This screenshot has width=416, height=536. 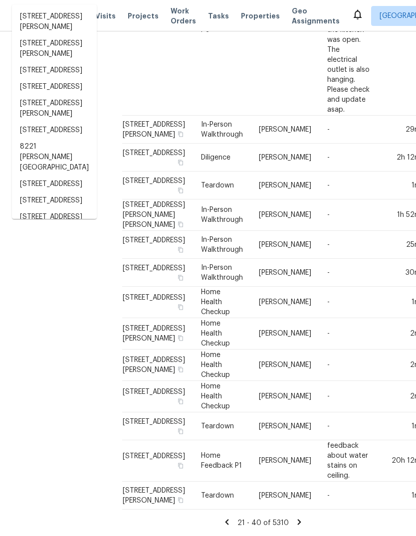 I want to click on span: Visits, so click(x=105, y=16).